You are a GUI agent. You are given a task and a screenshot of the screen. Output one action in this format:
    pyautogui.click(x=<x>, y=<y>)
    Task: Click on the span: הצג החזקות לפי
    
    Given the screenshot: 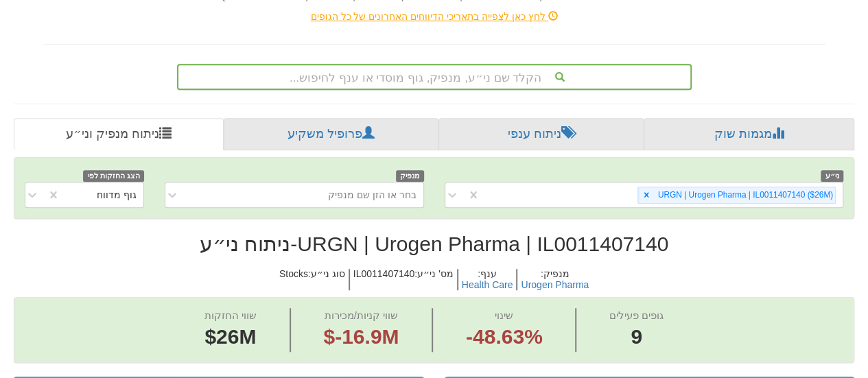 What is the action you would take?
    pyautogui.click(x=113, y=176)
    